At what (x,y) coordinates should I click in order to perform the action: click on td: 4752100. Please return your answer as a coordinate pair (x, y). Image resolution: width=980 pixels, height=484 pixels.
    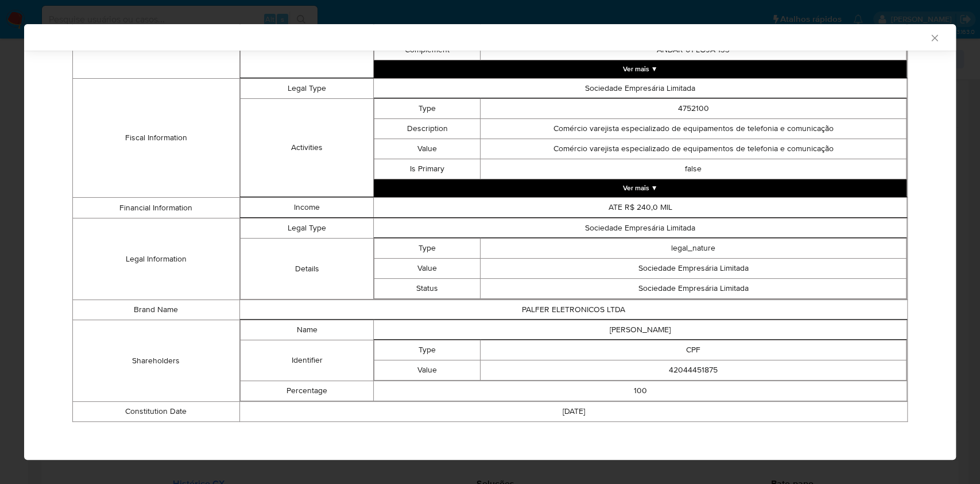
    Looking at the image, I should click on (693, 109).